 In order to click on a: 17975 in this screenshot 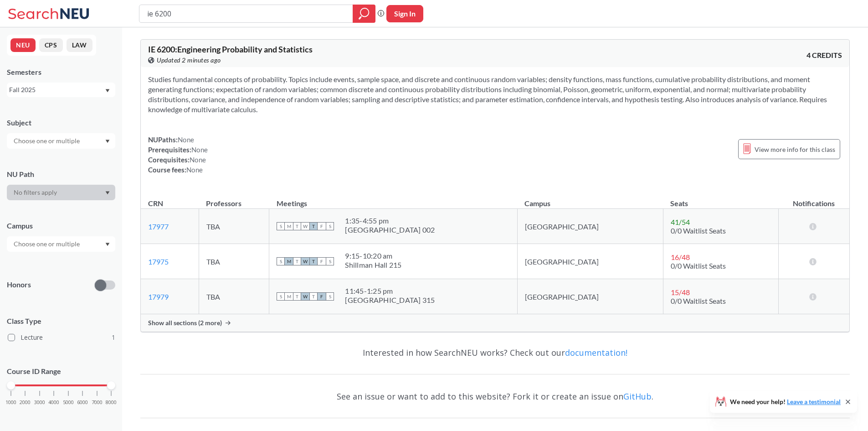, I will do `click(158, 261)`.